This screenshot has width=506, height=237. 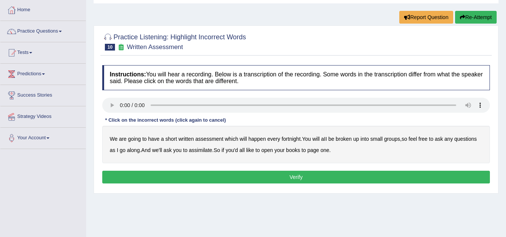 I want to click on b: you'd, so click(x=231, y=150).